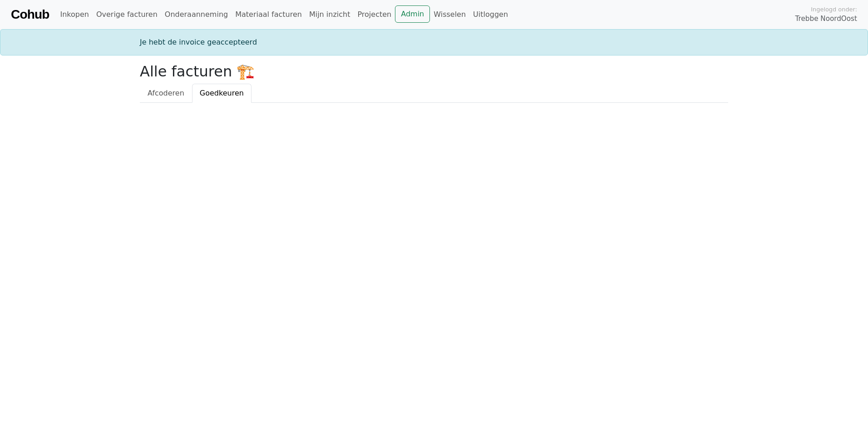  Describe the element at coordinates (127, 14) in the screenshot. I see `a: Overige facturen` at that location.